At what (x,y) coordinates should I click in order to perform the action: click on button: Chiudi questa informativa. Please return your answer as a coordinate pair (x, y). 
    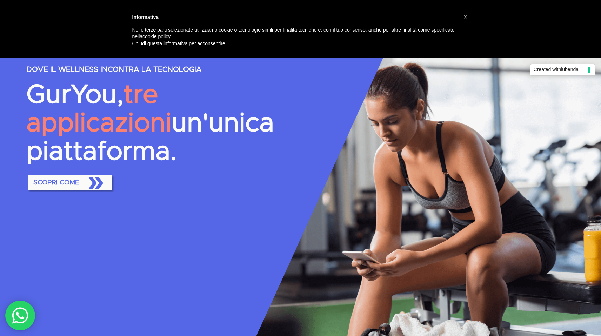
    Looking at the image, I should click on (466, 17).